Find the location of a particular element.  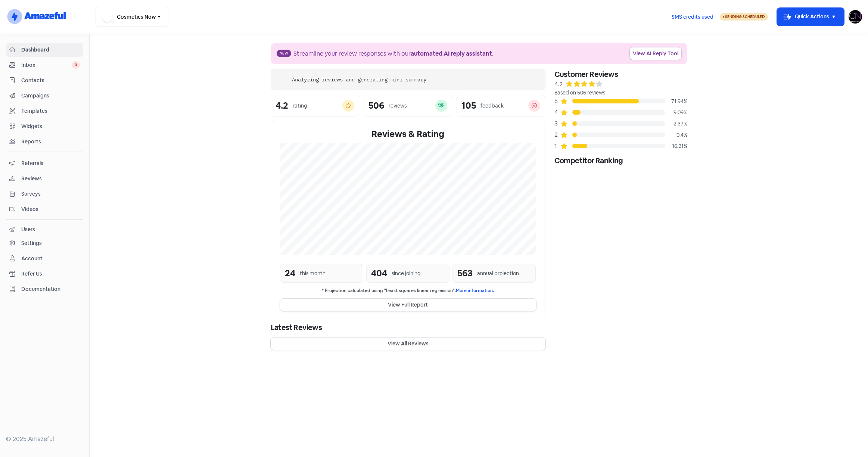

div: 0.4% is located at coordinates (676, 135).